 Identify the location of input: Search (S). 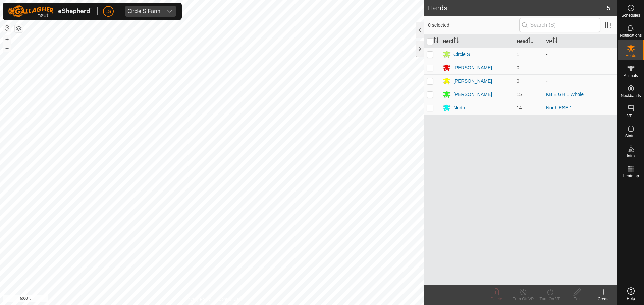
(560, 25).